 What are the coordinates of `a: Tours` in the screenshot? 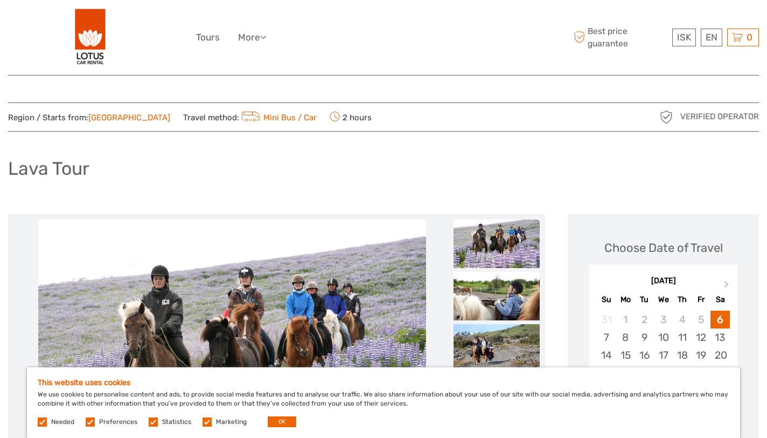 It's located at (208, 37).